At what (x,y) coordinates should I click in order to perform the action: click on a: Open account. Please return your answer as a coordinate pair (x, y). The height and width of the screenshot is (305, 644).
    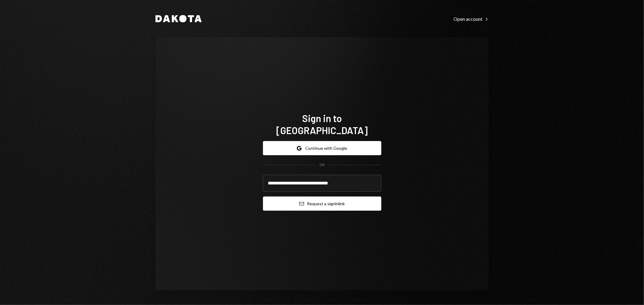
    Looking at the image, I should click on (472, 19).